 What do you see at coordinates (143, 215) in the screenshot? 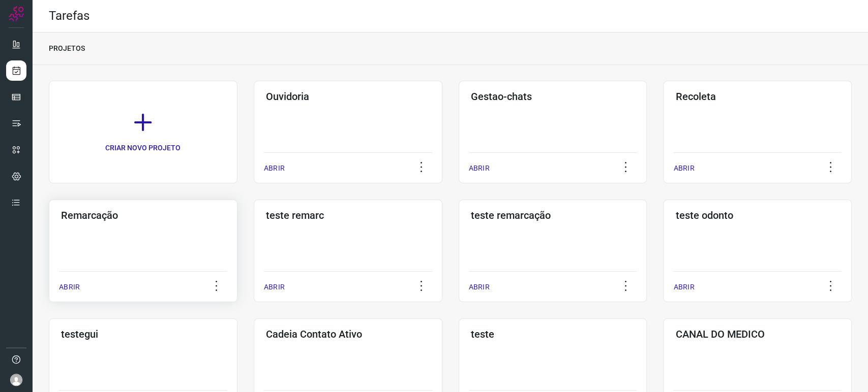
I see `h3: Remarcação` at bounding box center [143, 215].